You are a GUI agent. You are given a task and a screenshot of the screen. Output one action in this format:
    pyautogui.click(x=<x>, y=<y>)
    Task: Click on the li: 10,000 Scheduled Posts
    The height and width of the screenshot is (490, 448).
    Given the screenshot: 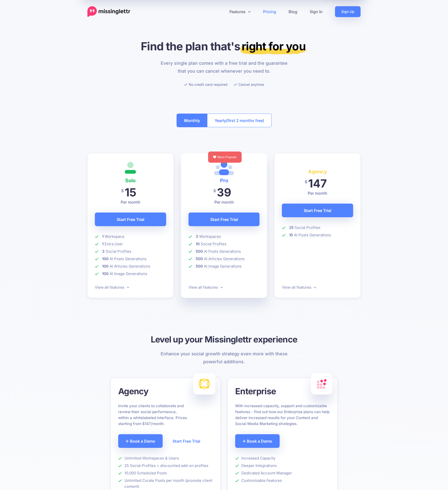 What is the action you would take?
    pyautogui.click(x=166, y=473)
    